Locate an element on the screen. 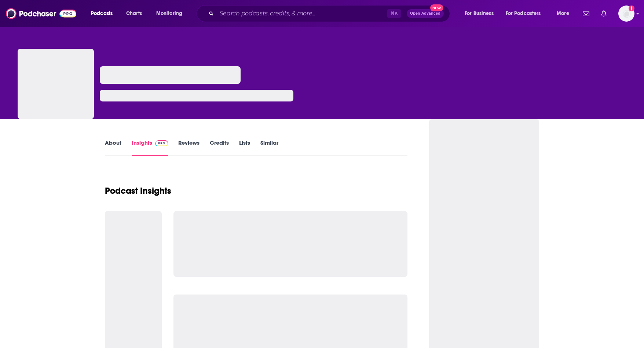 The image size is (644, 348). span: New is located at coordinates (436, 8).